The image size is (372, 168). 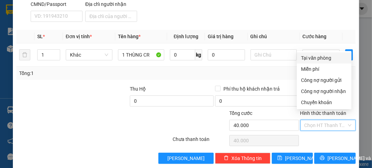 I want to click on span: kg, so click(x=199, y=55).